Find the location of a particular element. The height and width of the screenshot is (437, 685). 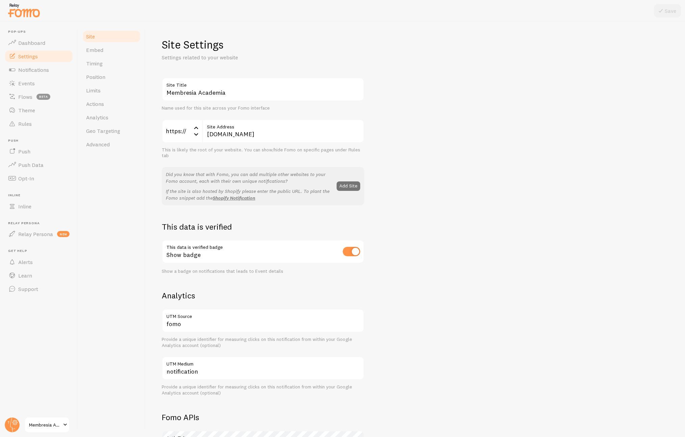

a: Push is located at coordinates (39, 151).